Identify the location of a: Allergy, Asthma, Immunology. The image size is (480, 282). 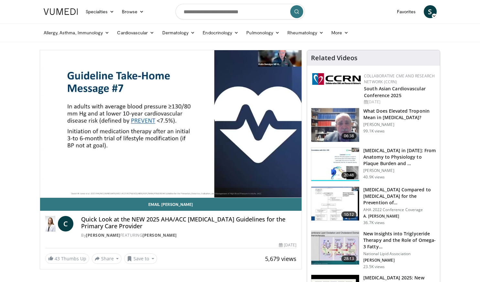
(77, 33).